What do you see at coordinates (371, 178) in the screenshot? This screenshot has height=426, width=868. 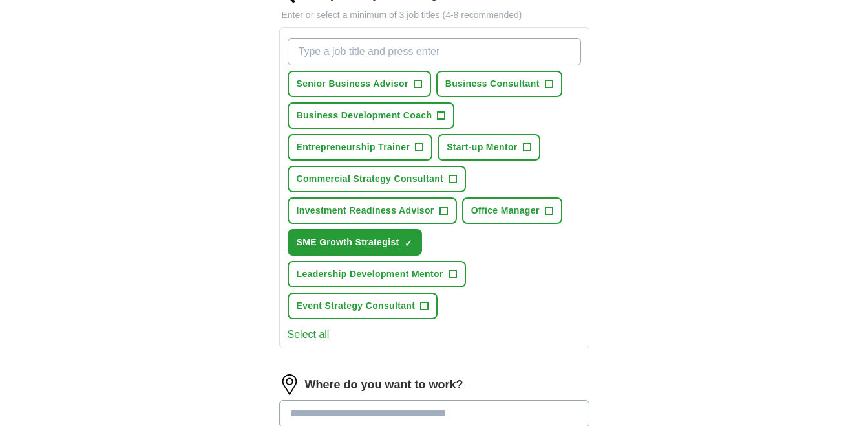 I see `span: Commercial Strategy Consultant` at bounding box center [371, 178].